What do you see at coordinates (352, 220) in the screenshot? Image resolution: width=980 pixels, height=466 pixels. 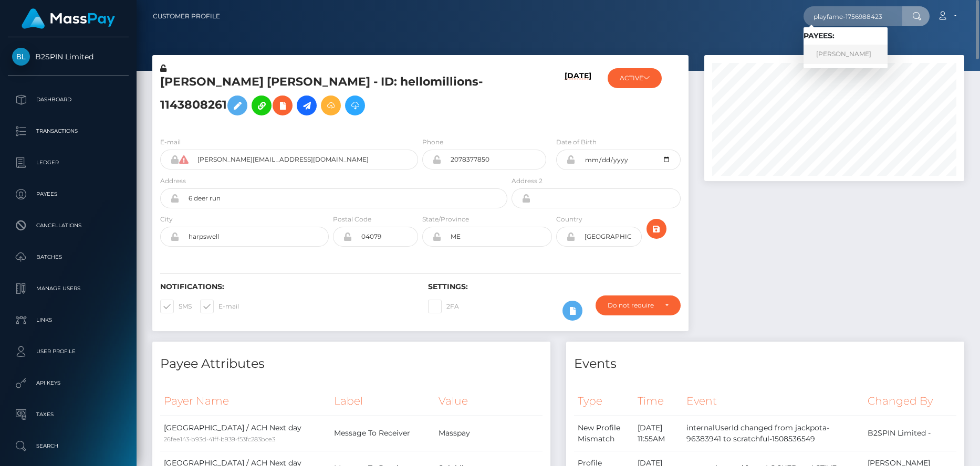 I see `label: Postal Code` at bounding box center [352, 220].